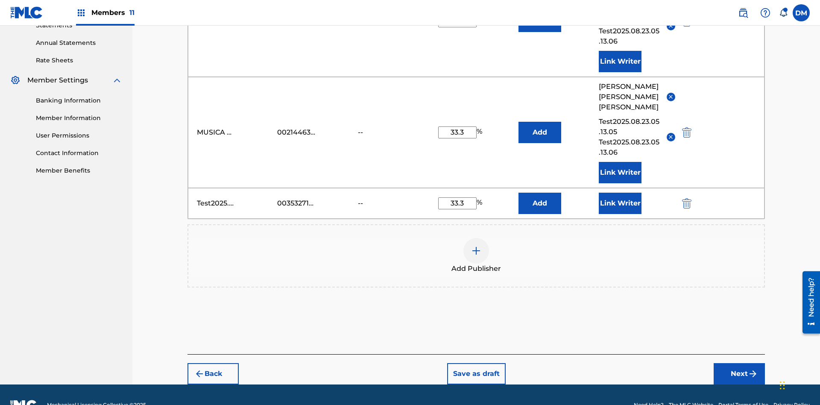 This screenshot has width=820, height=405. What do you see at coordinates (79, 100) in the screenshot?
I see `a: Banking Information` at bounding box center [79, 100].